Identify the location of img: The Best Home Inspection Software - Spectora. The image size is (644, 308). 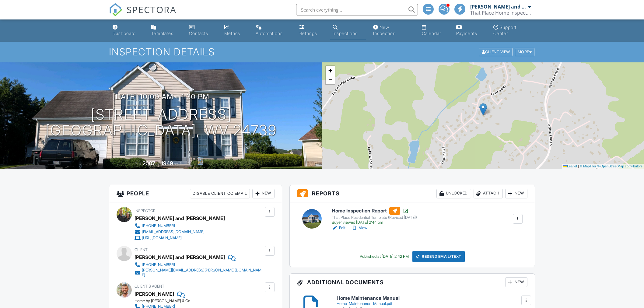
(116, 10).